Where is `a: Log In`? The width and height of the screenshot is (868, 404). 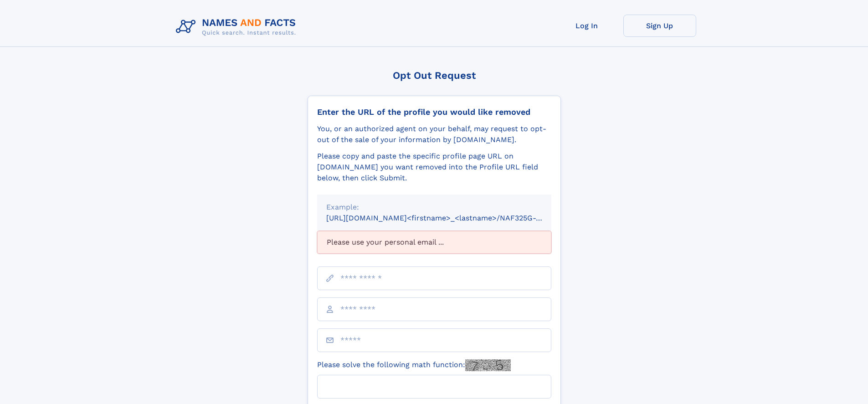 a: Log In is located at coordinates (587, 25).